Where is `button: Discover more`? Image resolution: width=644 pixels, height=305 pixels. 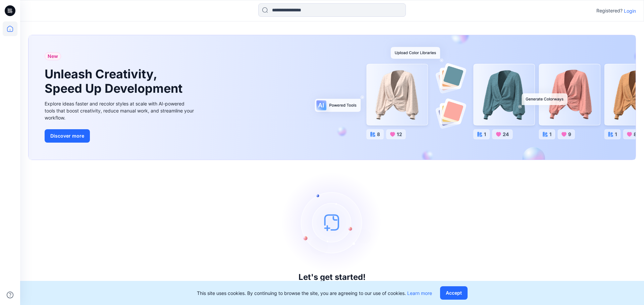
button: Discover more is located at coordinates (67, 136).